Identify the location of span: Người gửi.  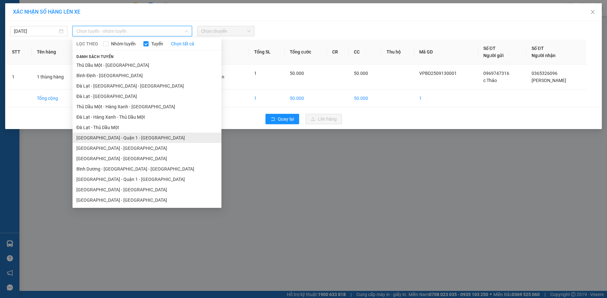
(494, 55).